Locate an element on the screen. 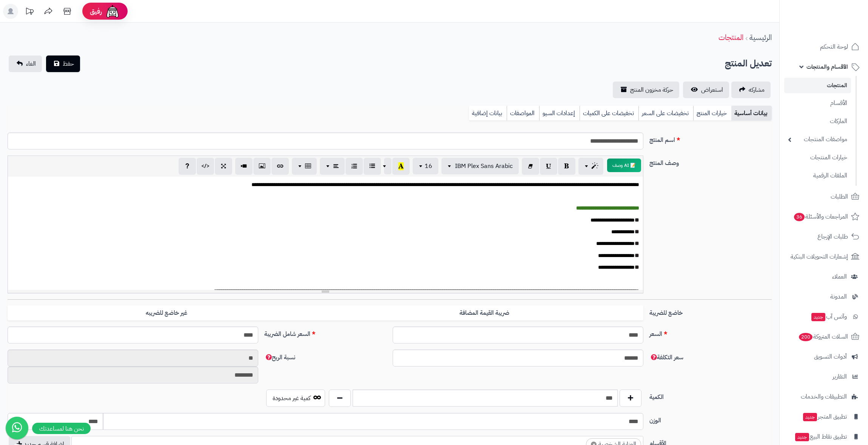 The width and height of the screenshot is (868, 445). span: العملاء is located at coordinates (839, 276).